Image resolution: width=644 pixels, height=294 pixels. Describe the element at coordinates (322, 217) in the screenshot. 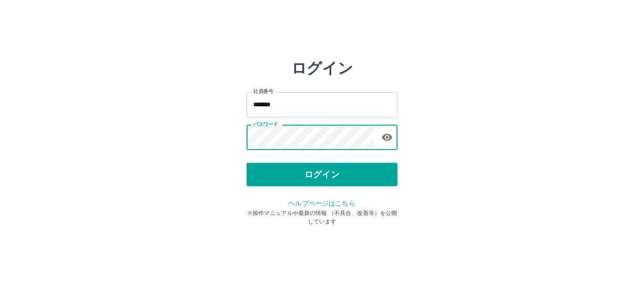

I see `p: ※操作マニュアルや最新の情報 （不具合、改善等）を公開しています` at that location.